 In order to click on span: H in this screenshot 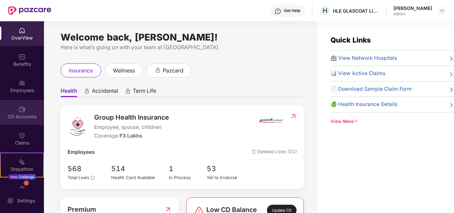, I will do `click(325, 11)`.